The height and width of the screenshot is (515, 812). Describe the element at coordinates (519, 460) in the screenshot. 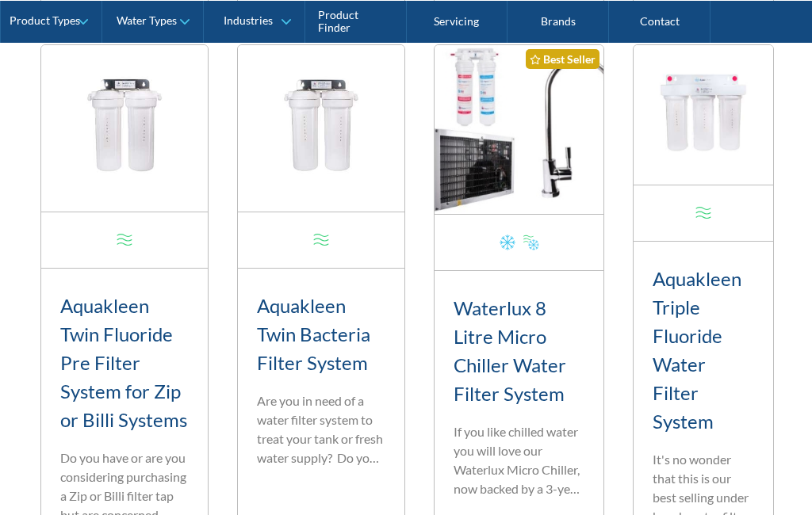

I see `p: If you like chilled water you will love our Waterlux Micro Chiller, now backed by a 3-year manufa...` at that location.